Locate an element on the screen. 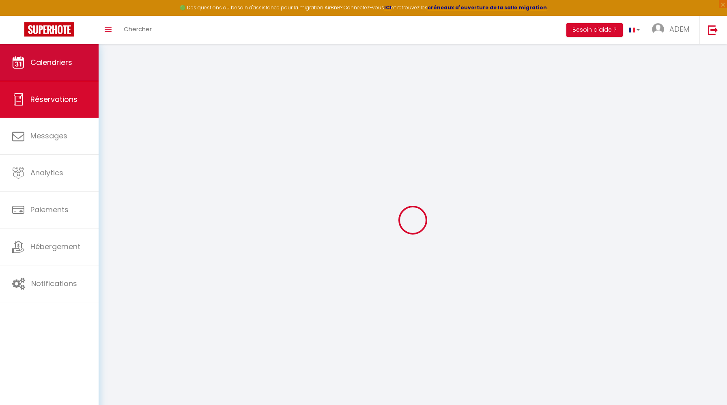 The height and width of the screenshot is (405, 727). span: ADEM is located at coordinates (680, 29).